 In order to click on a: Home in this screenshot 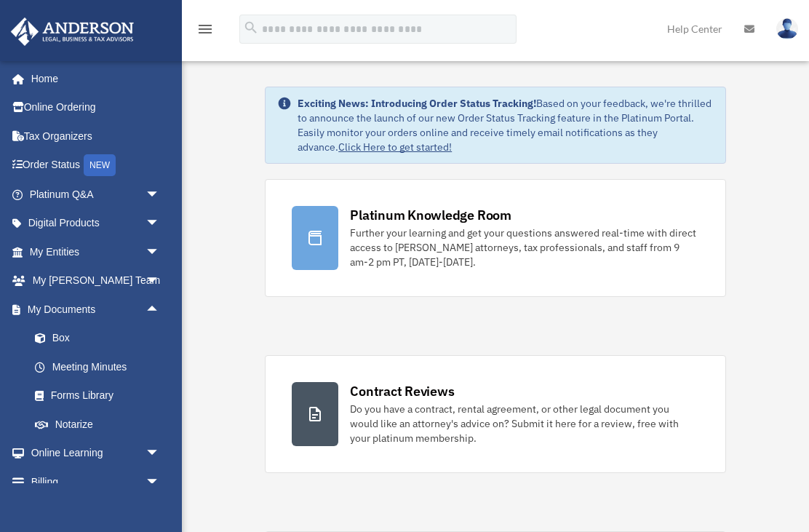, I will do `click(93, 78)`.